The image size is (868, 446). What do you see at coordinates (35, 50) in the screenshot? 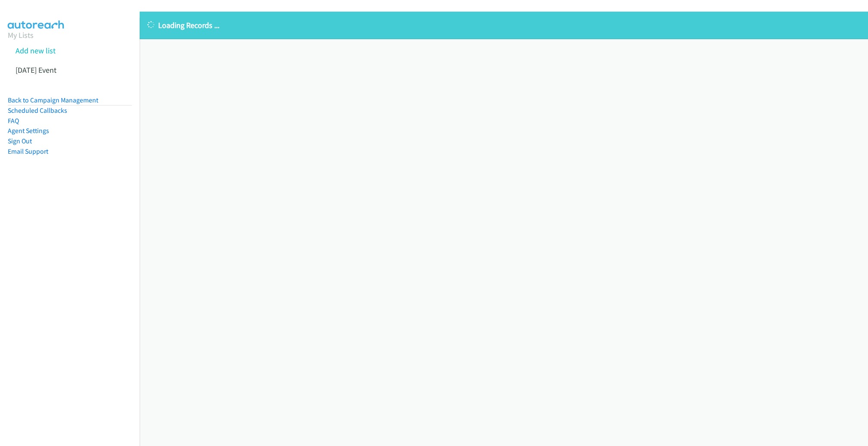
I see `a: Add new list` at bounding box center [35, 50].